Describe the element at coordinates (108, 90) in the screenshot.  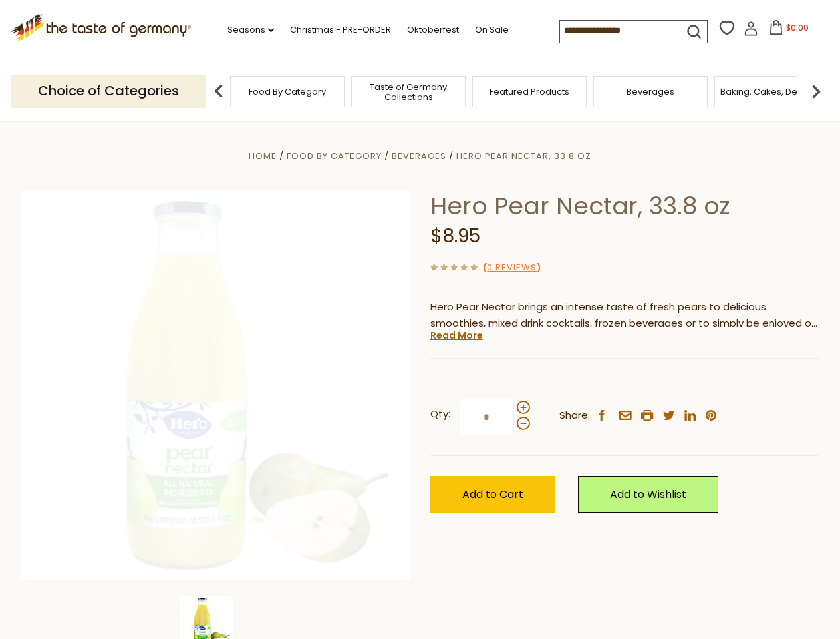
I see `p: Choice of Categories` at that location.